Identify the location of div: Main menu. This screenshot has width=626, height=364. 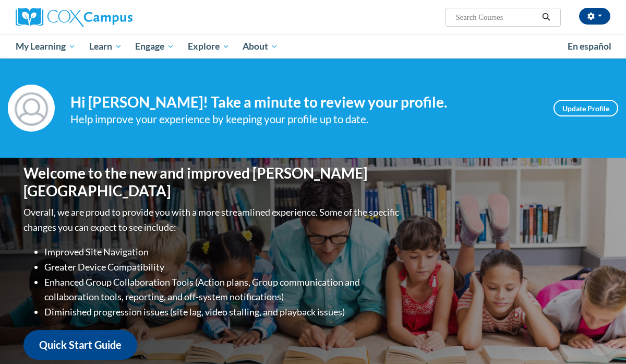
(313, 46).